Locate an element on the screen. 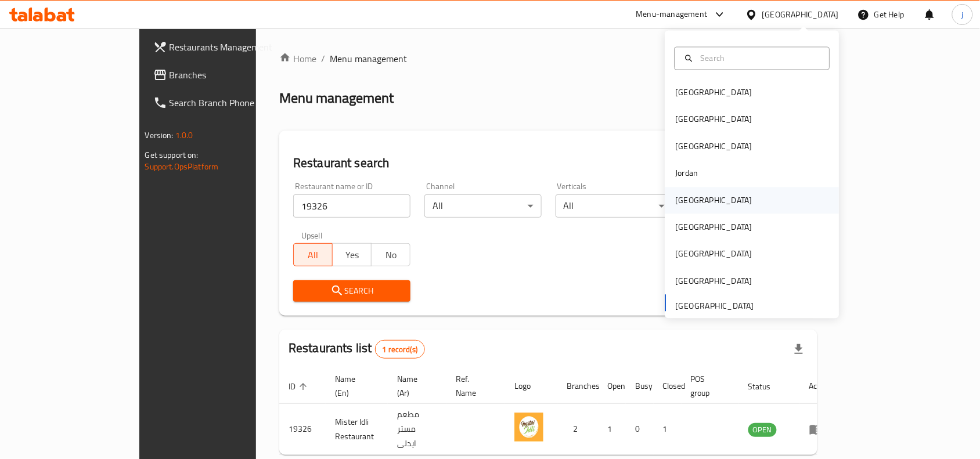  a: Search Branch Phone is located at coordinates (223, 103).